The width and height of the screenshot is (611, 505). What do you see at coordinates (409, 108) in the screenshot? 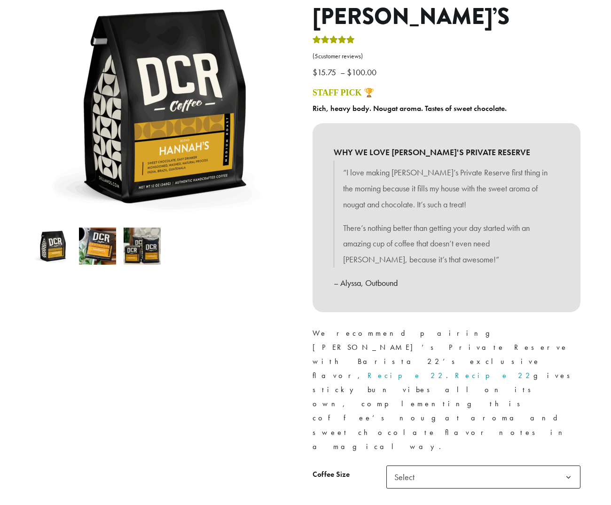
I see `b: Rich, heavy body. Nougat aroma. Tastes of sweet chocolate.` at bounding box center [409, 108].